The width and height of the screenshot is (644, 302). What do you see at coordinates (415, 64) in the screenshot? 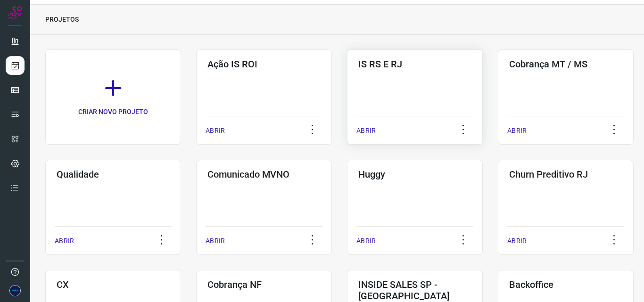
I see `h3: IS RS E RJ` at bounding box center [415, 64].